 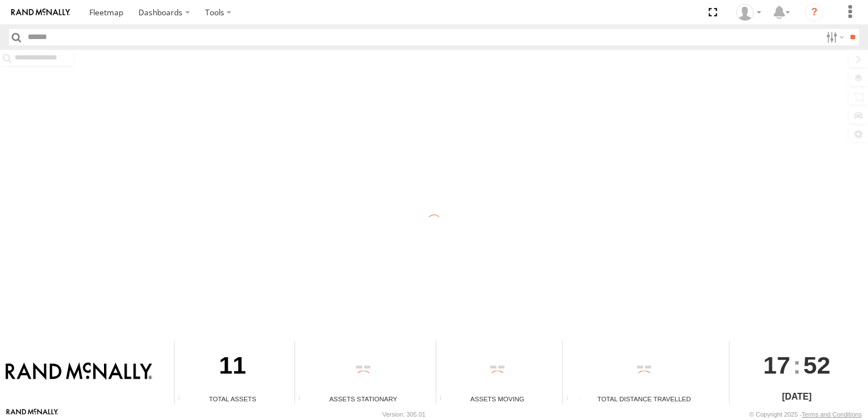 I want to click on span: 17, so click(x=778, y=365).